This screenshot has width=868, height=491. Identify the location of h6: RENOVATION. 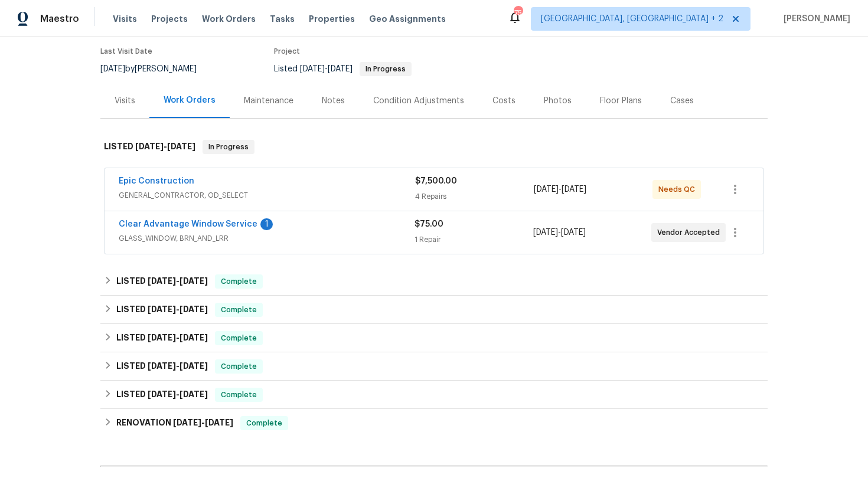
(175, 423).